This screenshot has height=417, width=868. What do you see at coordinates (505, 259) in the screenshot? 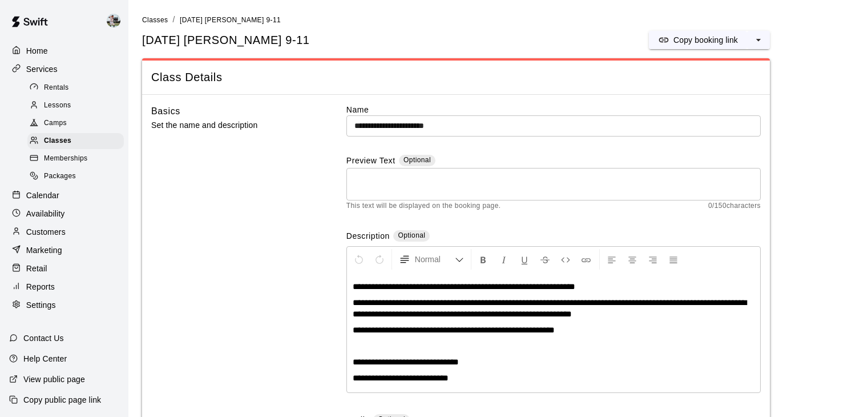
I see `button: Format Italics` at bounding box center [505, 259].